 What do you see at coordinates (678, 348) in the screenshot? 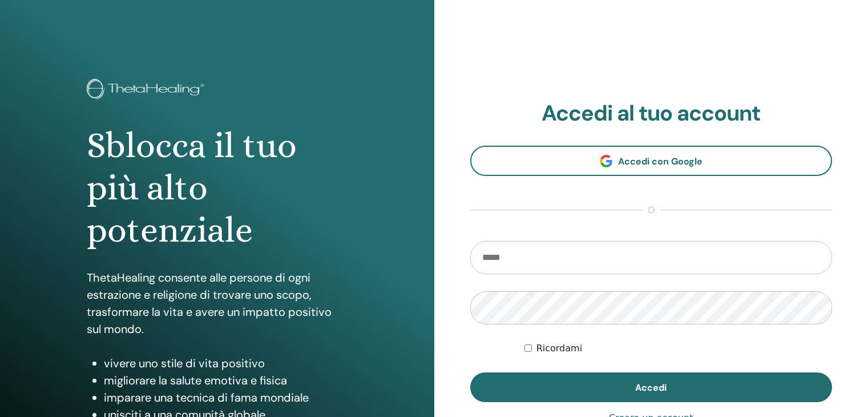
I see `div: Keep me authenticated indefinitely or until I manually logout` at bounding box center [678, 348].